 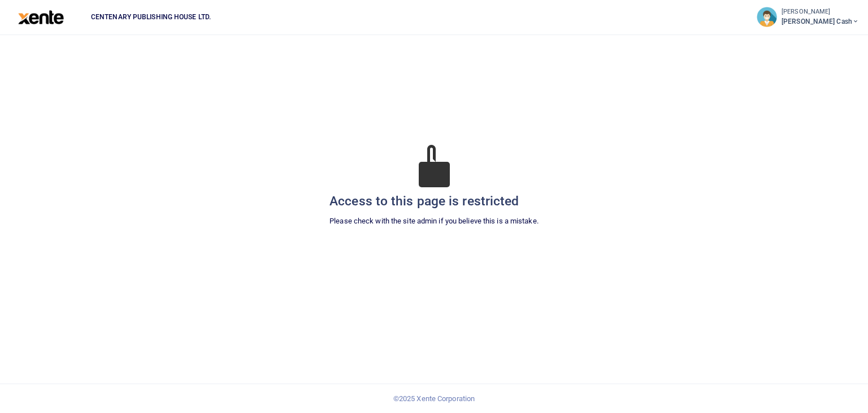 I want to click on img: logo-large, so click(x=41, y=17).